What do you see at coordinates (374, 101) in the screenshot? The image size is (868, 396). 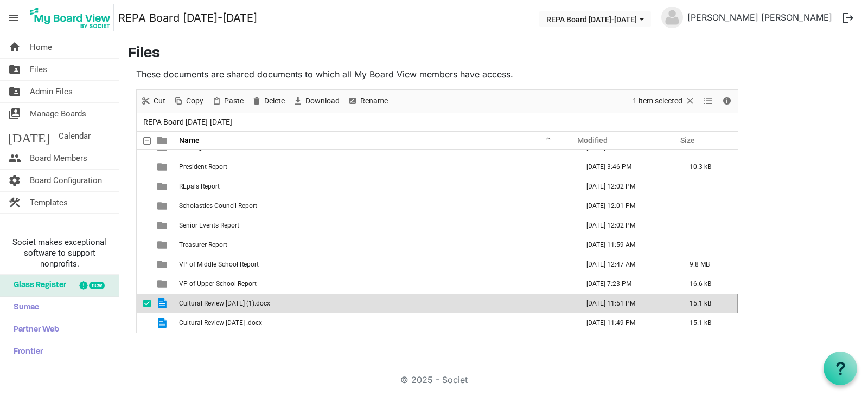 I see `span: Rename` at bounding box center [374, 101].